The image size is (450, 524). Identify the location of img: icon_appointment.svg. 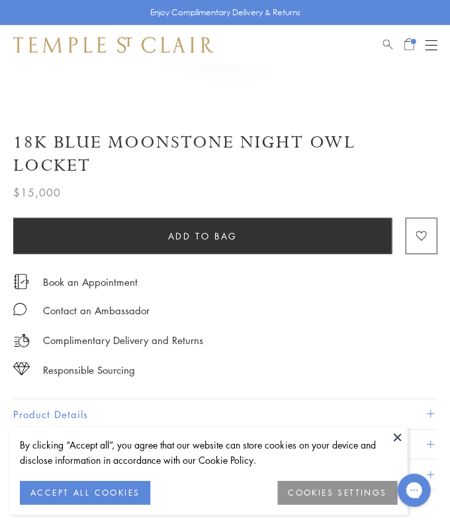
(21, 281).